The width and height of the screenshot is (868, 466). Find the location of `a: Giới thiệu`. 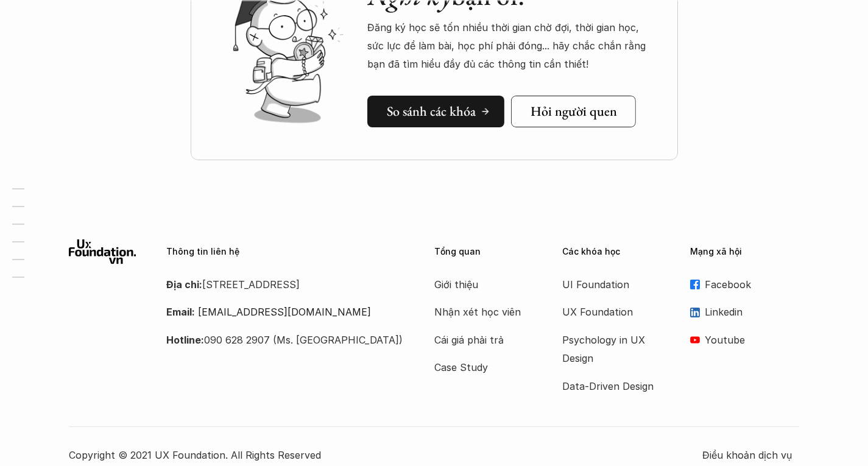

a: Giới thiệu is located at coordinates (483, 285).